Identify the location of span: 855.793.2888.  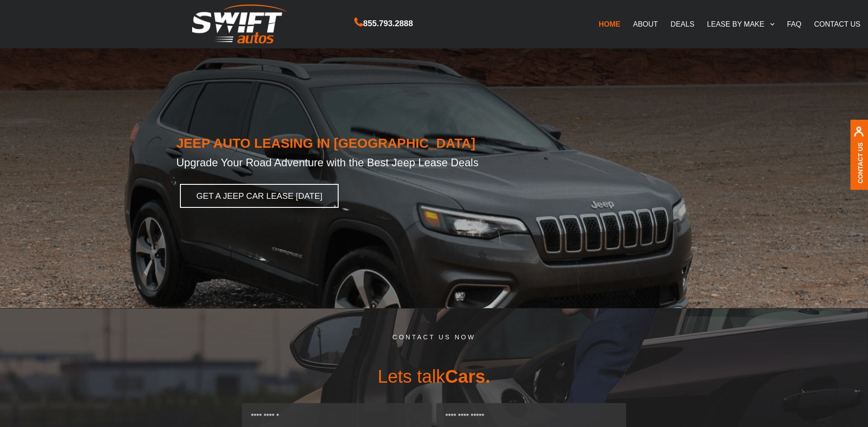
(388, 24).